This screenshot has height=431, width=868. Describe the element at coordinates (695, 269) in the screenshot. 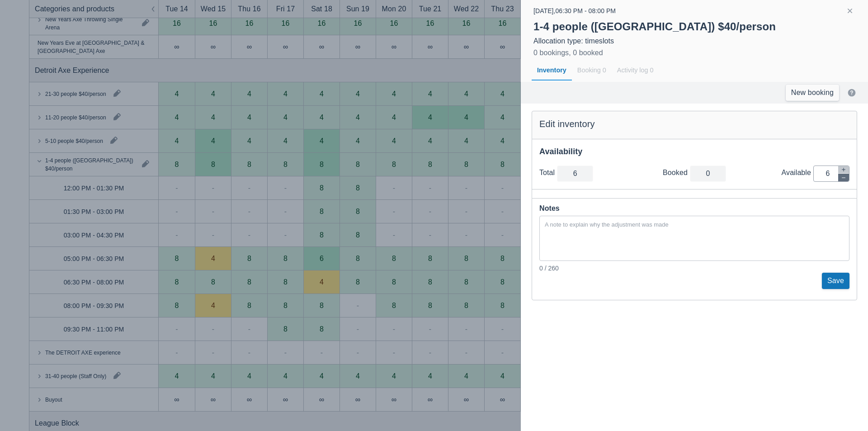

I see `div: 0 / 260` at that location.